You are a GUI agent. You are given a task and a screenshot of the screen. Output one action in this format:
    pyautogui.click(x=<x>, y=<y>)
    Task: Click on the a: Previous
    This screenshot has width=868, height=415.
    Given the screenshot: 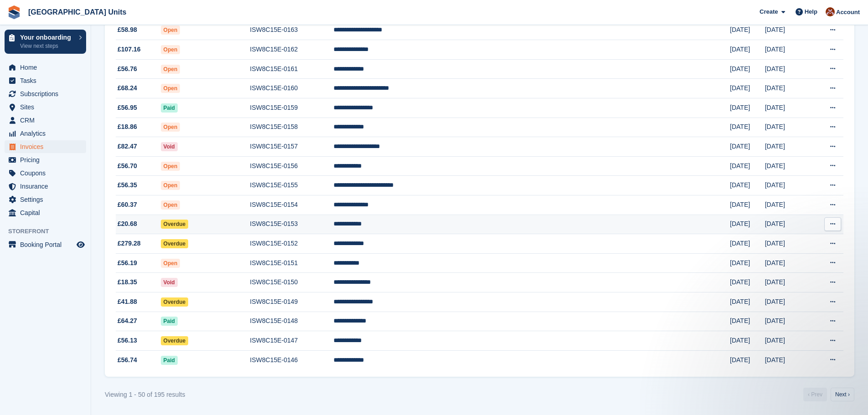 What is the action you would take?
    pyautogui.click(x=815, y=395)
    